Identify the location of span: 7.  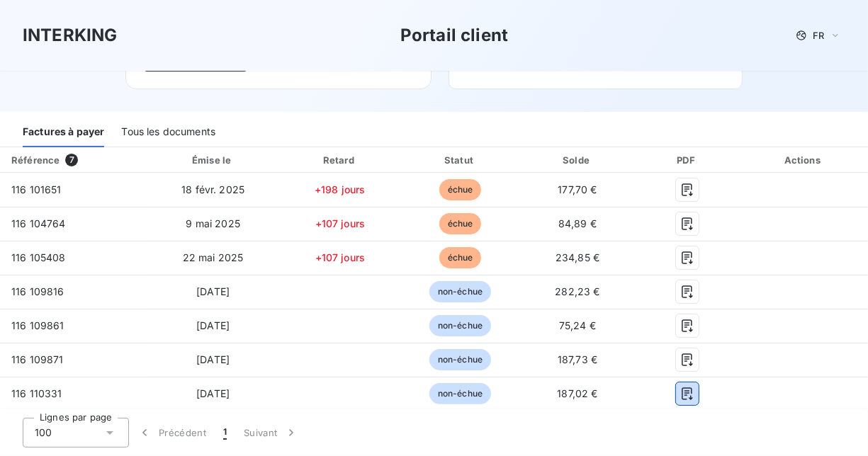
(72, 160).